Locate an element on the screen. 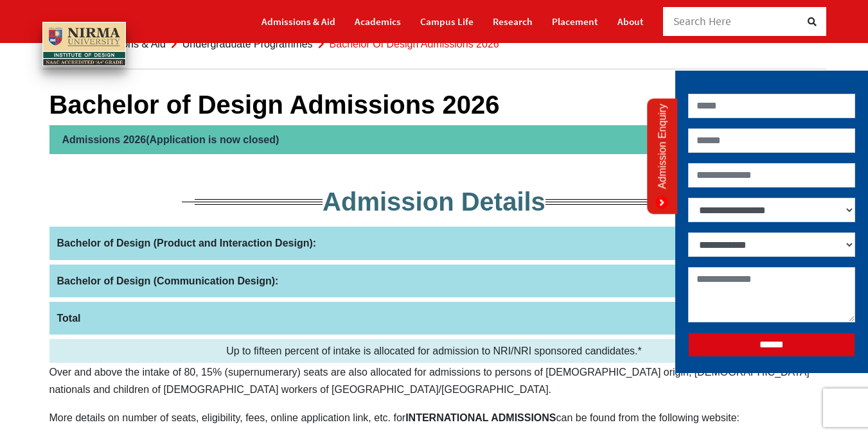  b: INTERNATIONAL ADMISSIONS is located at coordinates (480, 417).